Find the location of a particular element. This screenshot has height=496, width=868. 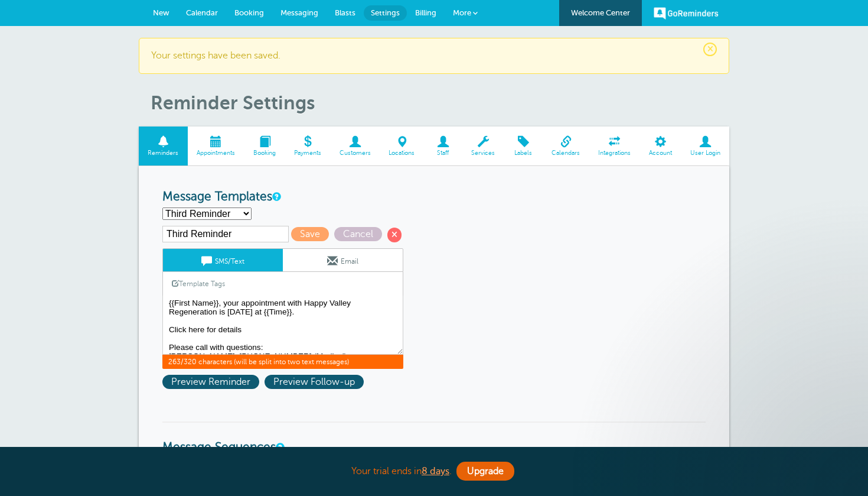

h3: Message Templates is located at coordinates (434, 197).